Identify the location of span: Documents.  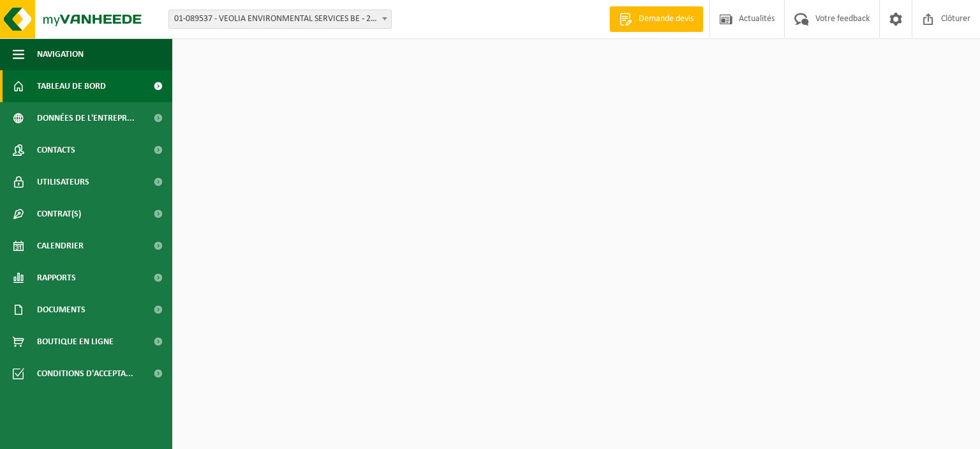
(61, 309).